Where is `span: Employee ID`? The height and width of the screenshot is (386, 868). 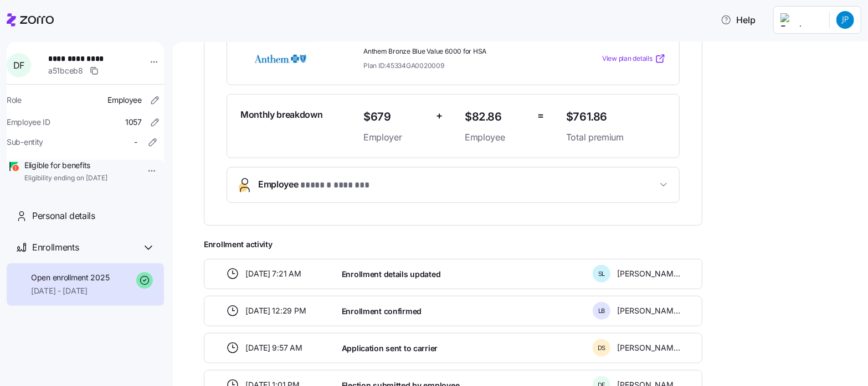
span: Employee ID is located at coordinates (28, 122).